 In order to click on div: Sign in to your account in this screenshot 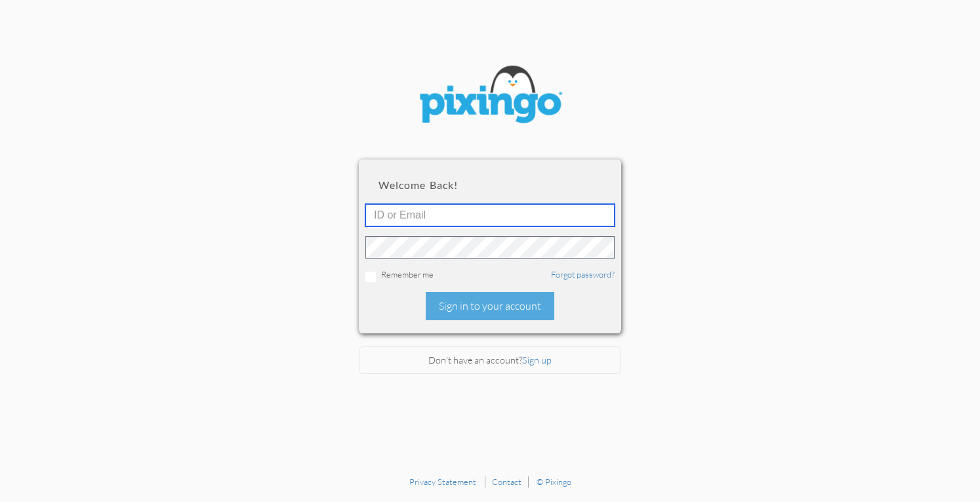, I will do `click(490, 306)`.